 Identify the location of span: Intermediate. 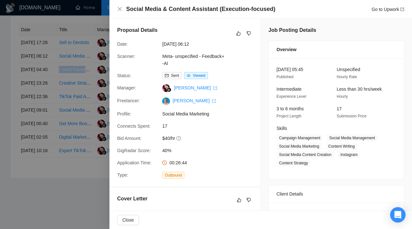
(289, 89).